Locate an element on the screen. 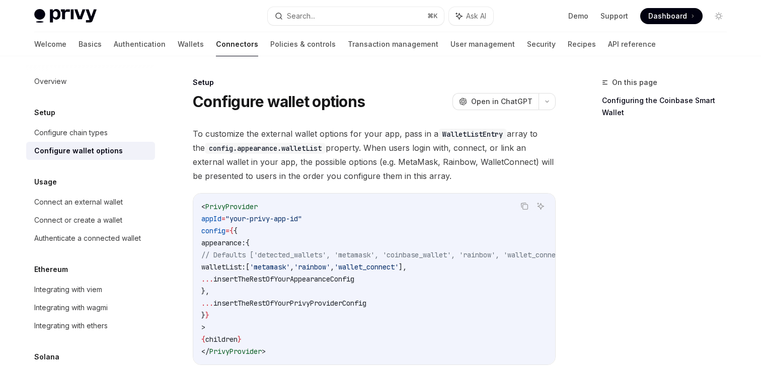  code: WalletListEntry is located at coordinates (472, 134).